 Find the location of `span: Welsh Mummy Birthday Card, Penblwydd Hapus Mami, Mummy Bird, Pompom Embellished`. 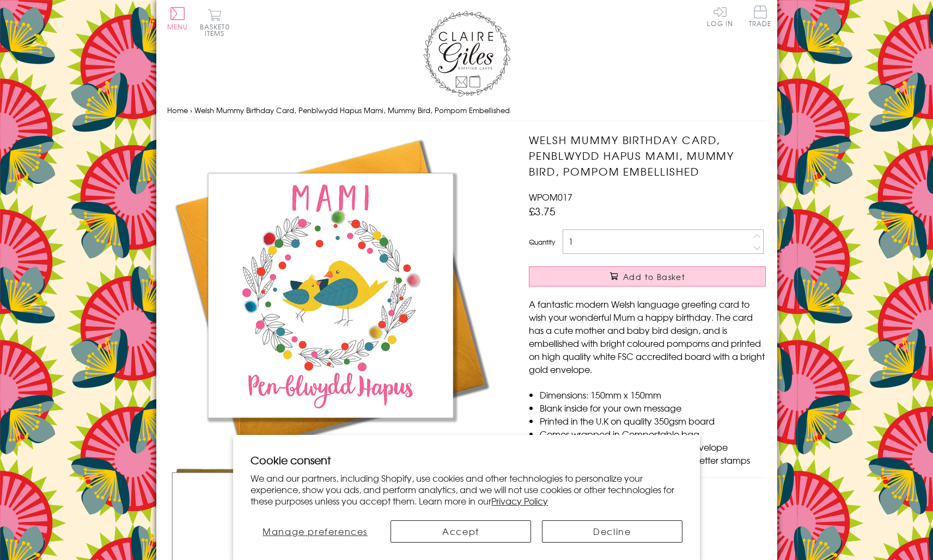

span: Welsh Mummy Birthday Card, Penblwydd Hapus Mami, Mummy Bird, Pompom Embellished is located at coordinates (351, 110).